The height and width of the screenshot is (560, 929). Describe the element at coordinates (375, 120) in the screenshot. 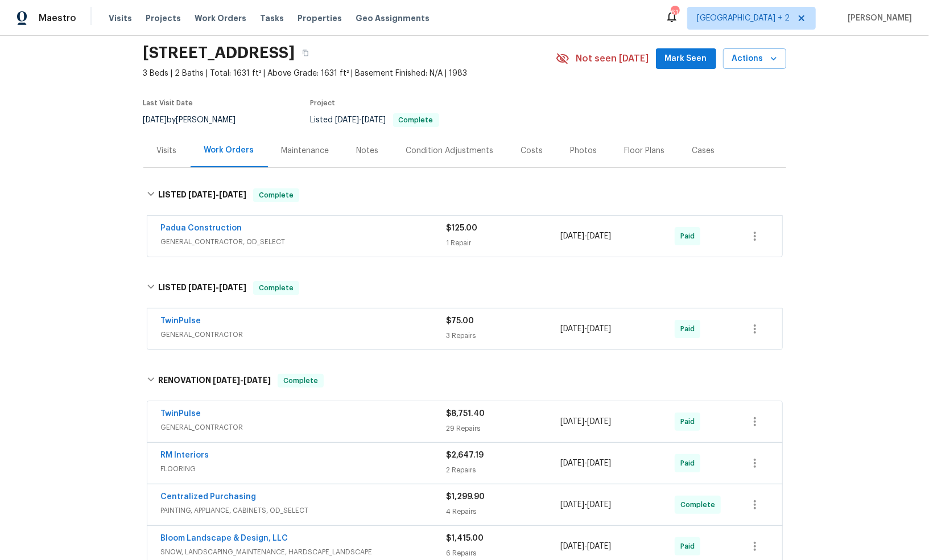

I see `span: Listed` at that location.